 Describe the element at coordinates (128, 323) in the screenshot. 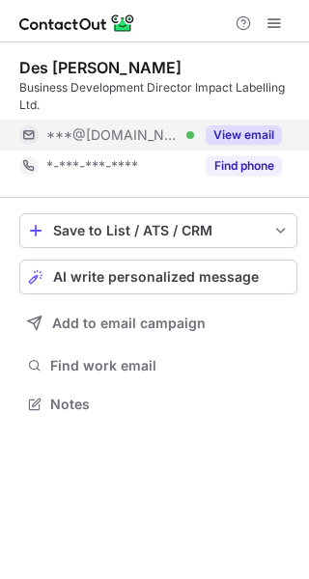

I see `span: Add to email campaign` at that location.